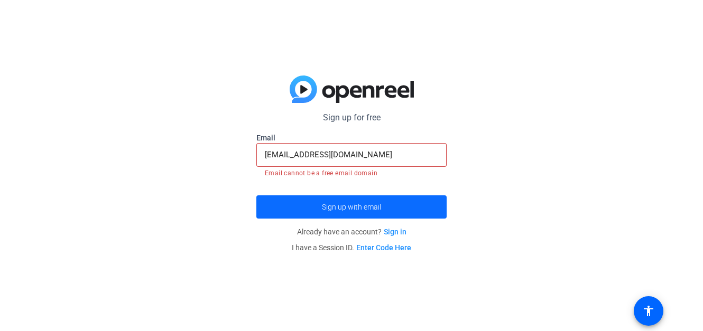  What do you see at coordinates (384, 248) in the screenshot?
I see `a: Enter Code Here` at bounding box center [384, 248].